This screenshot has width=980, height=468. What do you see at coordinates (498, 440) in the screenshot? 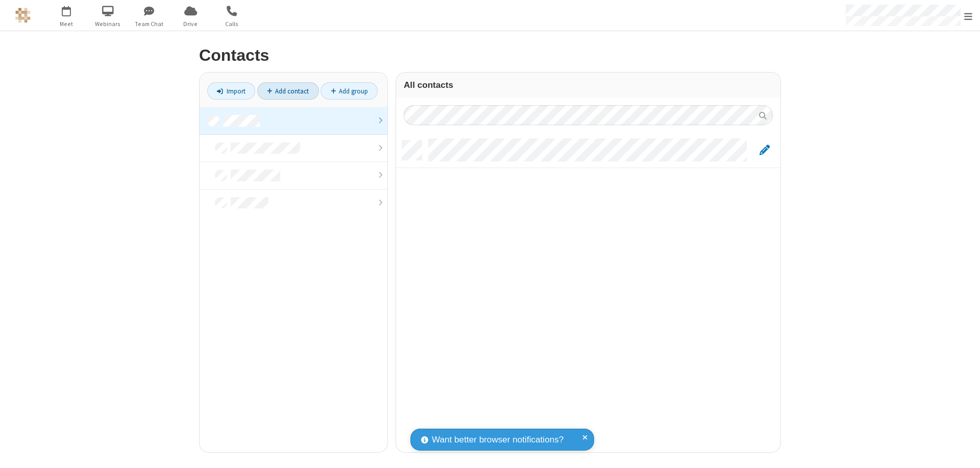
I see `span: Want better browser notifications?` at bounding box center [498, 440].